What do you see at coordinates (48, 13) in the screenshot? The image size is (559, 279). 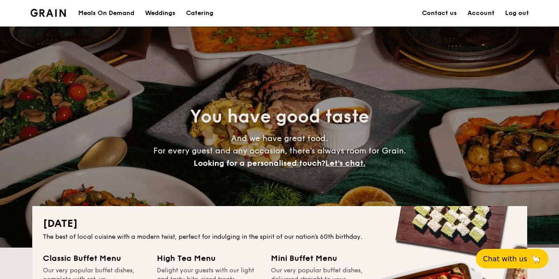 I see `a: Logotype` at bounding box center [48, 13].